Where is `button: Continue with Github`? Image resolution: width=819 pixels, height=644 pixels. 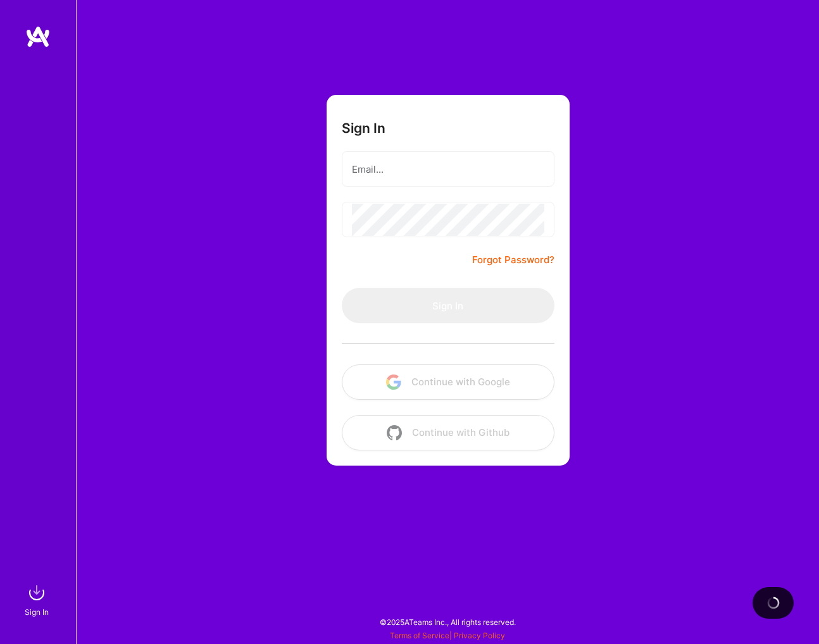 button: Continue with Github is located at coordinates (448, 433).